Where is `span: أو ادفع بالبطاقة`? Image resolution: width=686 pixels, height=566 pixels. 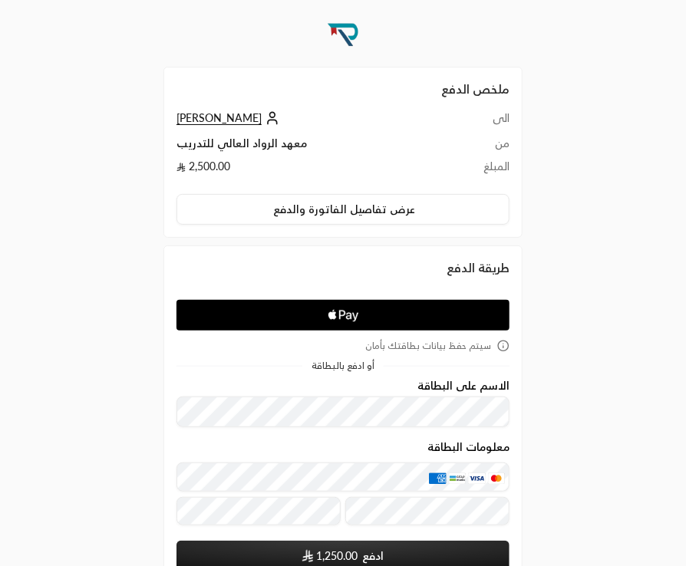
span: أو ادفع بالبطاقة is located at coordinates (343, 366).